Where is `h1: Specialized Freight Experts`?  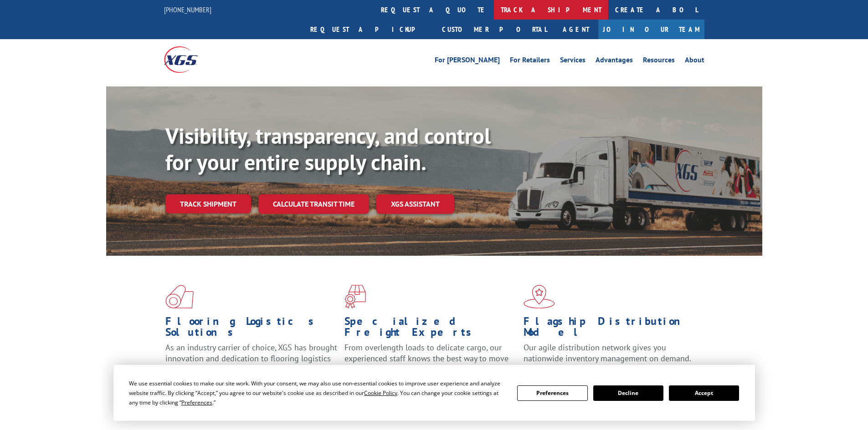
h1: Specialized Freight Experts is located at coordinates (430, 329).